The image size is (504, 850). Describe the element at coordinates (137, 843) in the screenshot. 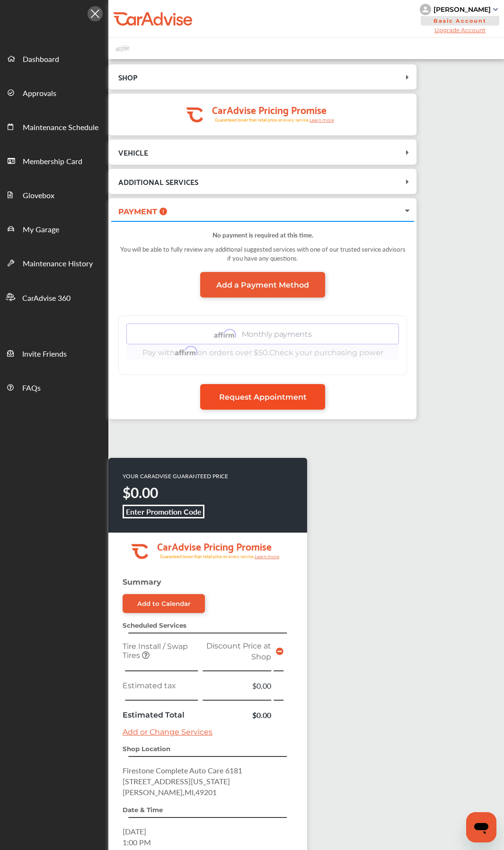

I see `span: 1:00 PM` at that location.